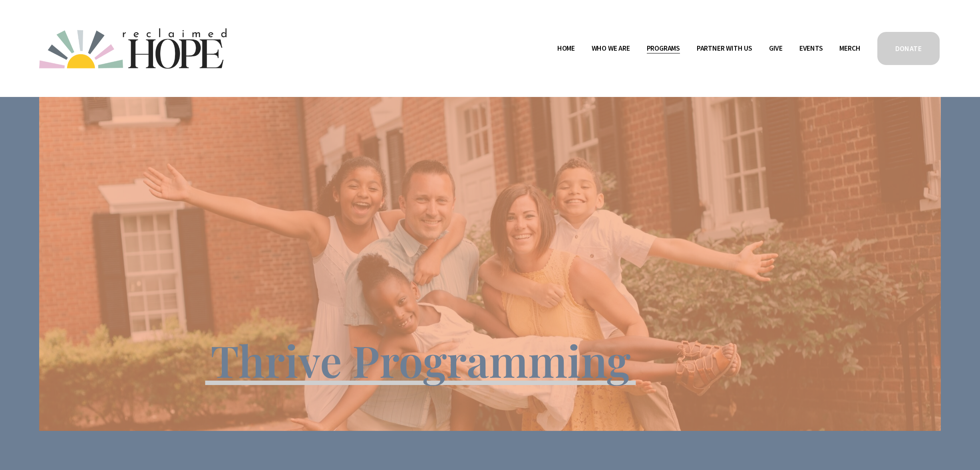  I want to click on span: Who We Are, so click(611, 48).